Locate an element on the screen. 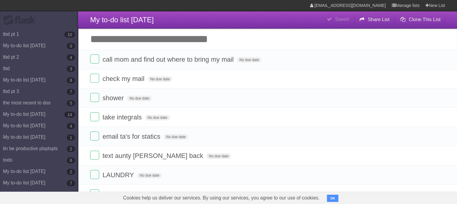 Image resolution: width=457 pixels, height=204 pixels. button: OK is located at coordinates (333, 198).